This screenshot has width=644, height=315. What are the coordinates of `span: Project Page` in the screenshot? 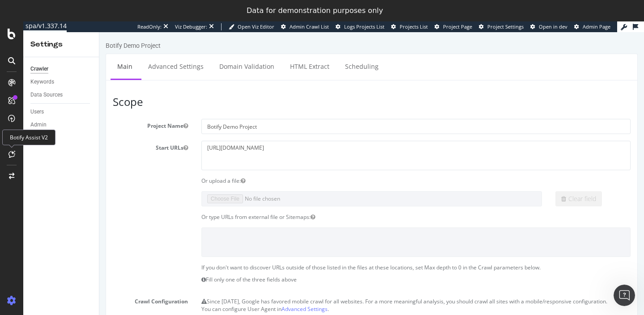 It's located at (458, 27).